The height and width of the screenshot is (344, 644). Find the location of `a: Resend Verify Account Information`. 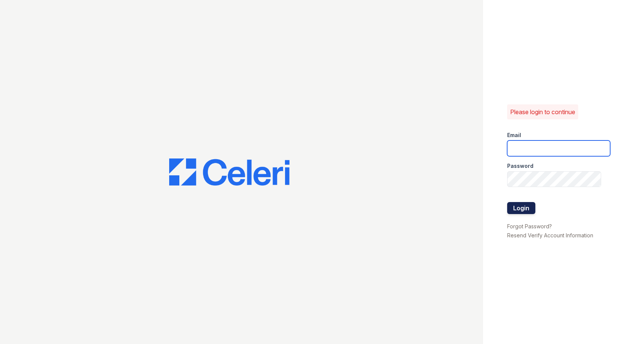

a: Resend Verify Account Information is located at coordinates (550, 236).